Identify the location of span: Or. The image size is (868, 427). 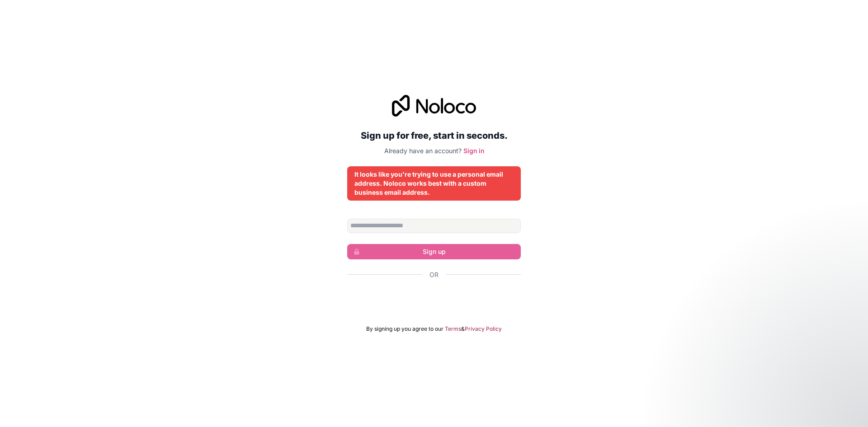
(434, 275).